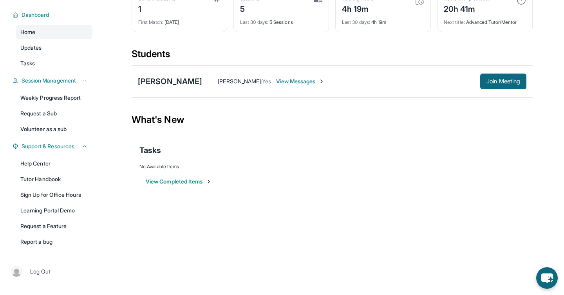 The image size is (564, 295). I want to click on span: Updates, so click(31, 48).